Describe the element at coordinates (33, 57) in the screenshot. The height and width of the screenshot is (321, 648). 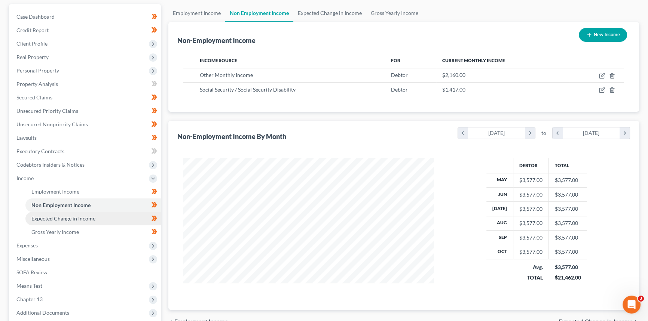
I see `span: Real Property` at that location.